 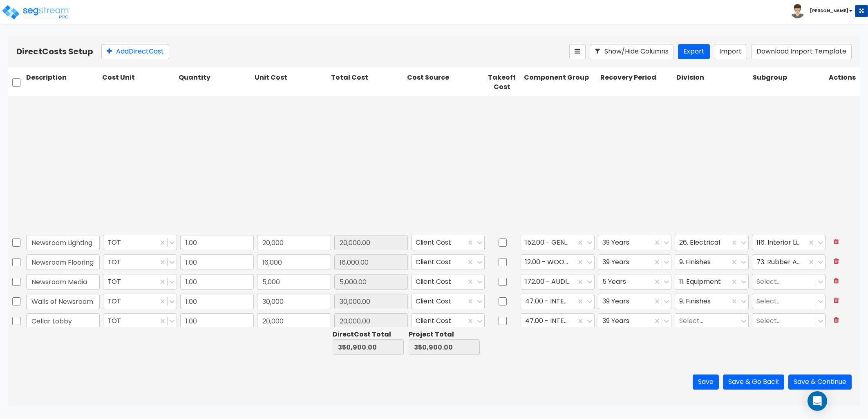 I want to click on button: Import, so click(x=730, y=52).